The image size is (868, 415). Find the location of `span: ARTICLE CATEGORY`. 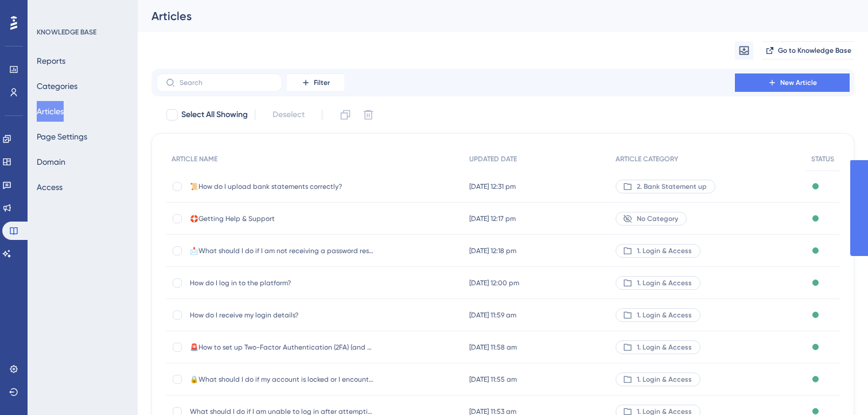

span: ARTICLE CATEGORY is located at coordinates (646, 159).